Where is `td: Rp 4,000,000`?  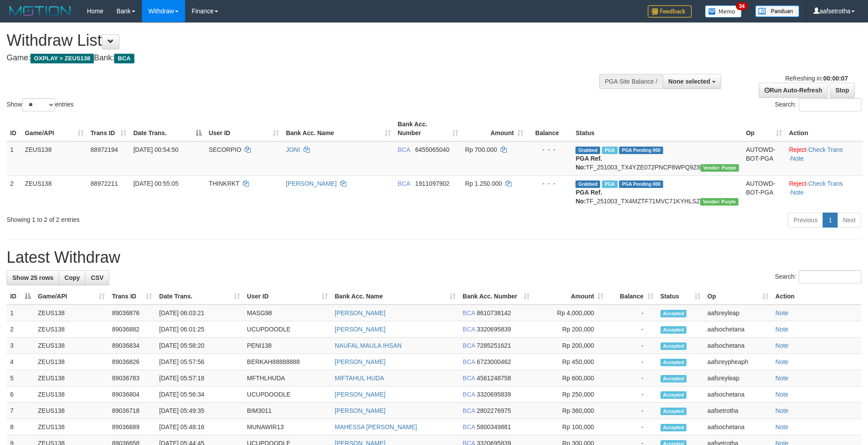 td: Rp 4,000,000 is located at coordinates (570, 313).